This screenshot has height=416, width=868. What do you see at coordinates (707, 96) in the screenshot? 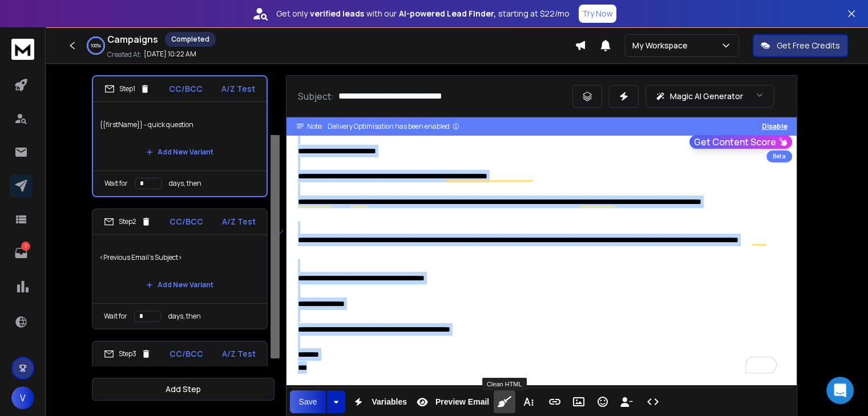
I see `p: Magic AI Generator` at bounding box center [707, 96].